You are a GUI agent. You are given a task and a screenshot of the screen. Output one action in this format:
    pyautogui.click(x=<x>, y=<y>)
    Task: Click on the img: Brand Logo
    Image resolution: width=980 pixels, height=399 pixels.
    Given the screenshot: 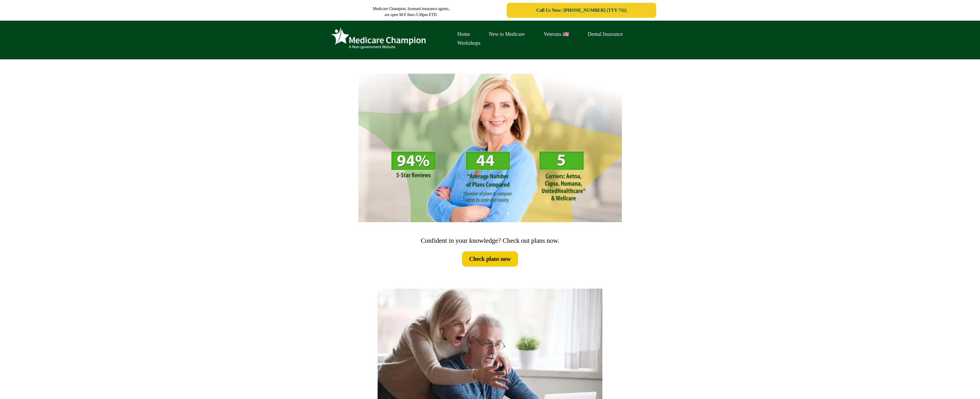 What is the action you would take?
    pyautogui.click(x=378, y=38)
    